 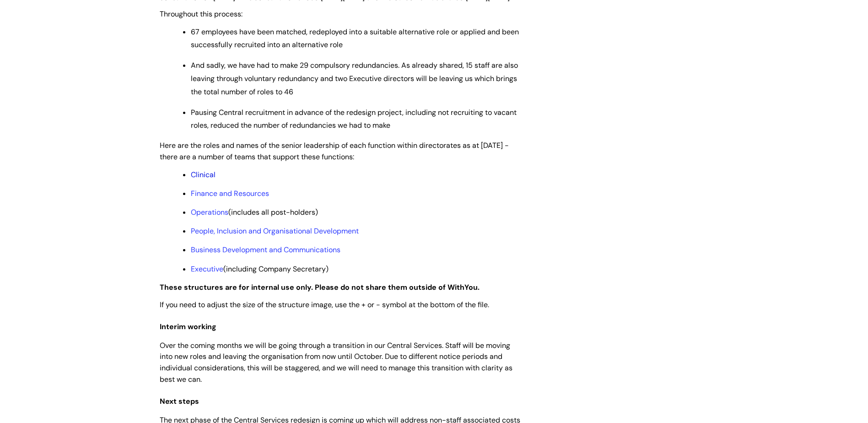 What do you see at coordinates (325, 305) in the screenshot?
I see `span: If you need to adjust the size of the structure image, use the + or - symbol at the bottom of the...` at bounding box center [325, 305].